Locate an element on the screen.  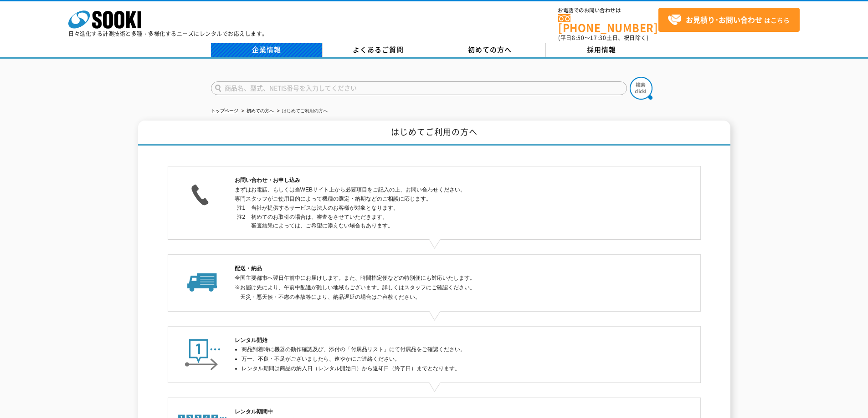
img: 配送・納品 is located at coordinates (202, 278).